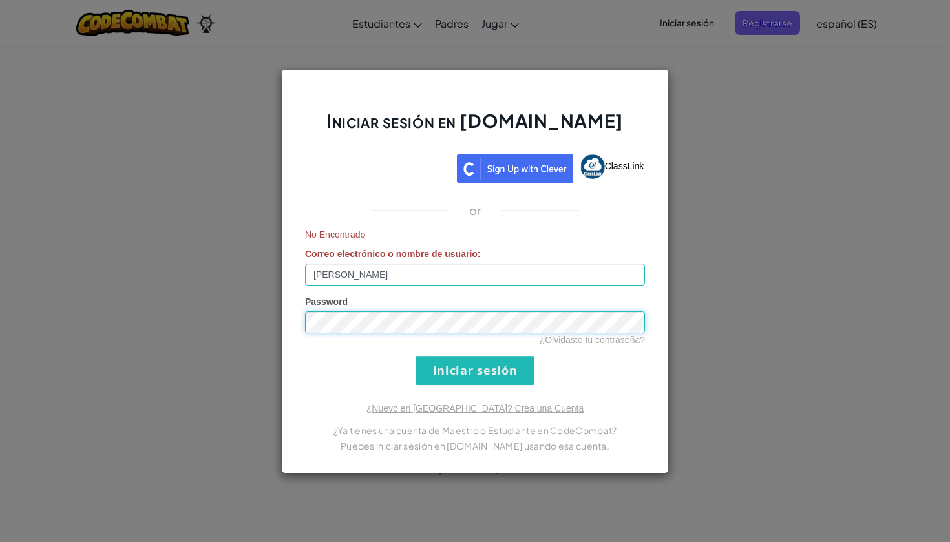  I want to click on img: classlink-logo-small.png, so click(592, 167).